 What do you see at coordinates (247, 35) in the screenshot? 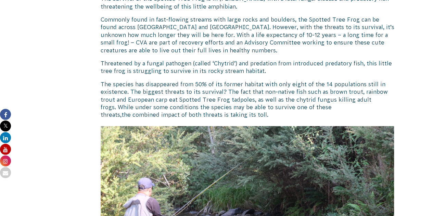
I see `span: Commonly found in fast-flowing streams with large rocks and boulders, the Spotted Tree Frog can b...` at bounding box center [247, 35].